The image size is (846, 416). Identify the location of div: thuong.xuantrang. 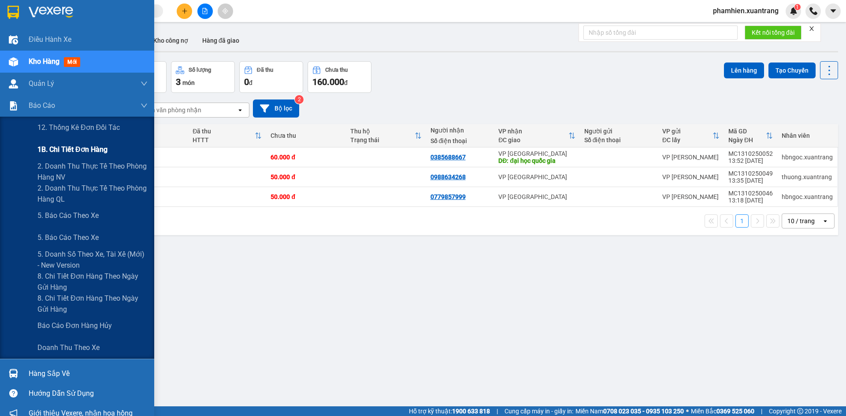
(807, 177).